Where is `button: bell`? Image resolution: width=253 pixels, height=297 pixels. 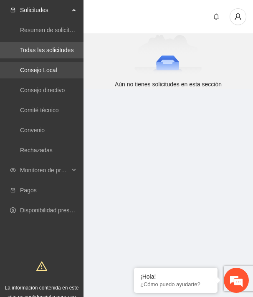
button: bell is located at coordinates (216, 17).